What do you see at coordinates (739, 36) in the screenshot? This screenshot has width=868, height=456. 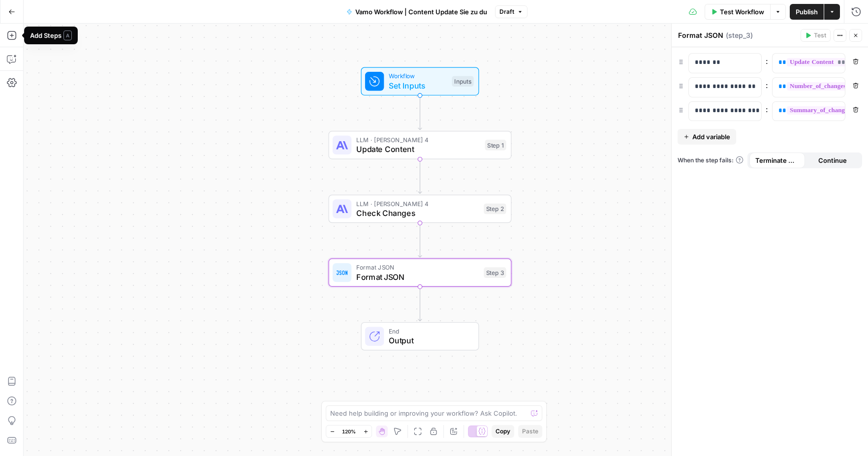 I see `span: ( step_3 )` at bounding box center [739, 36].